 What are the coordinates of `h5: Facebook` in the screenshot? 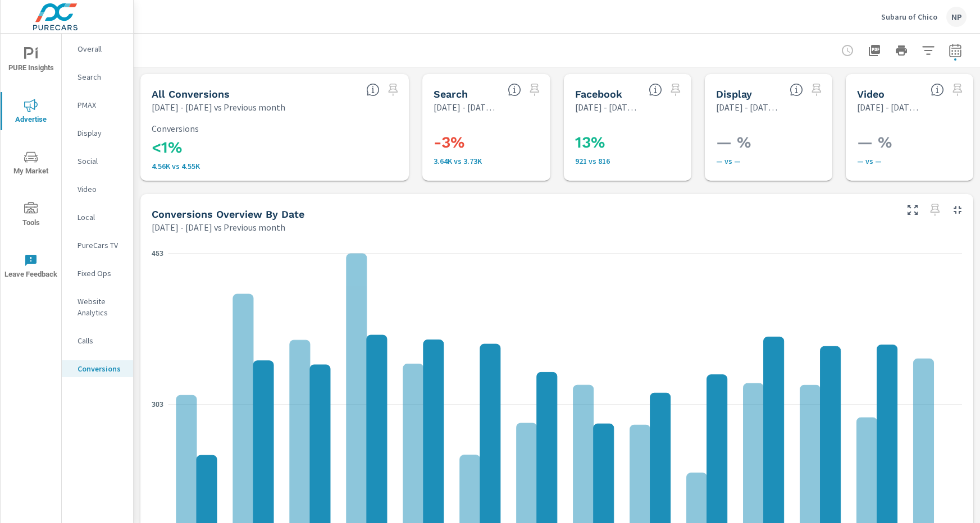 It's located at (599, 94).